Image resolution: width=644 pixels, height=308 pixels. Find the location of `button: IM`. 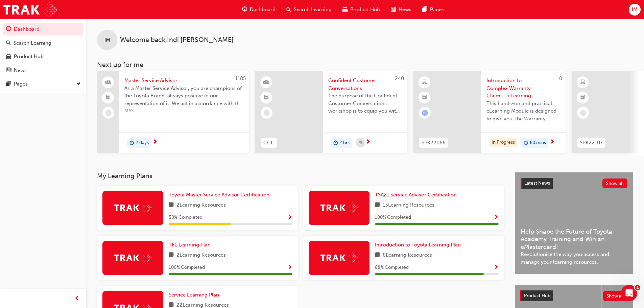

button: IM is located at coordinates (635, 9).